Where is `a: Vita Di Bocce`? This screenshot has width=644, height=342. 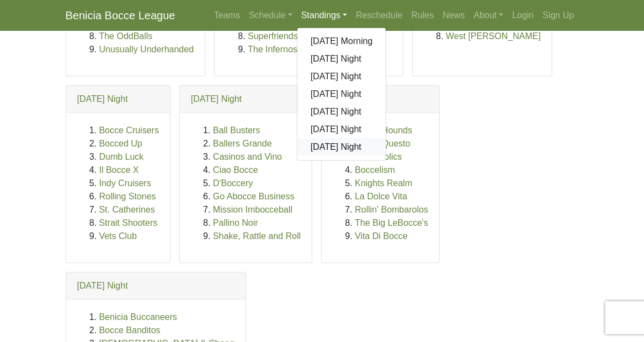
a: Vita Di Bocce is located at coordinates (382, 235).